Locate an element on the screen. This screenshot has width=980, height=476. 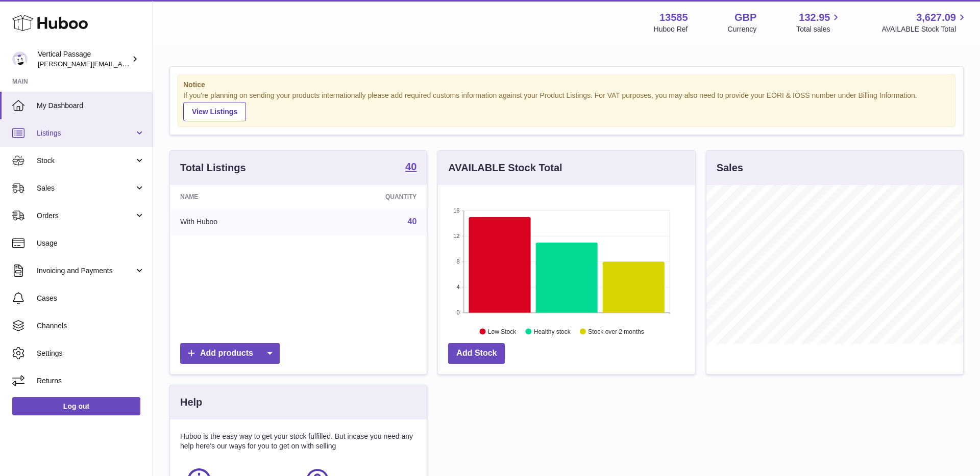
h3: Sales is located at coordinates (730, 168).